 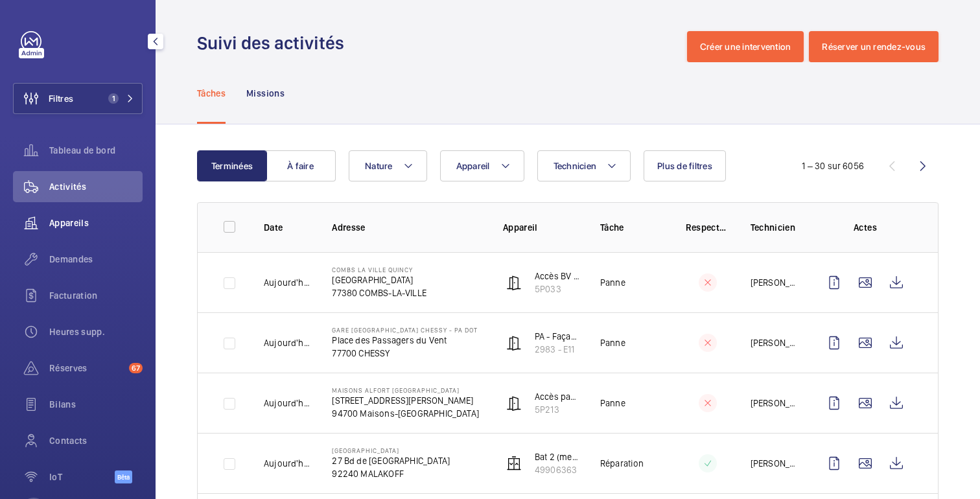 I want to click on button: Filtres1, so click(x=78, y=99).